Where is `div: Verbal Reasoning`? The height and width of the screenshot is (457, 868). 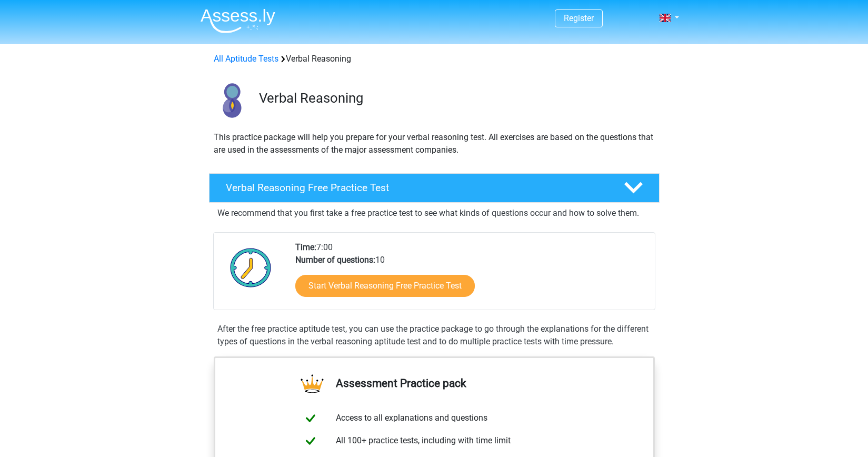
div: Verbal Reasoning is located at coordinates (434, 59).